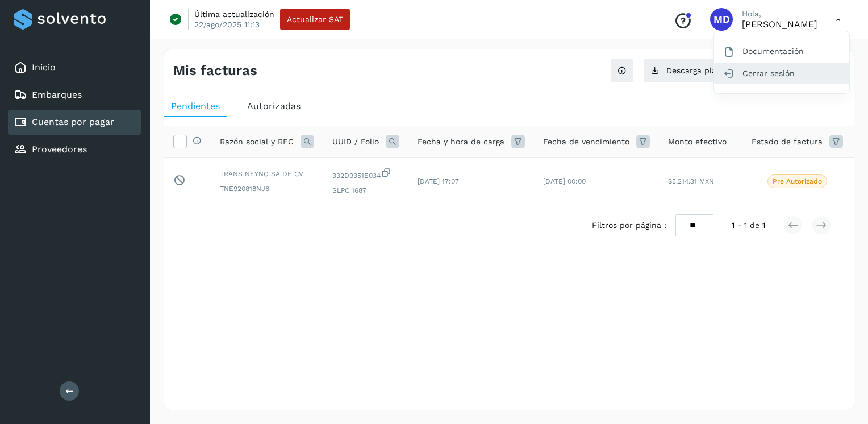  What do you see at coordinates (74, 68) in the screenshot?
I see `div: Inicio` at bounding box center [74, 68].